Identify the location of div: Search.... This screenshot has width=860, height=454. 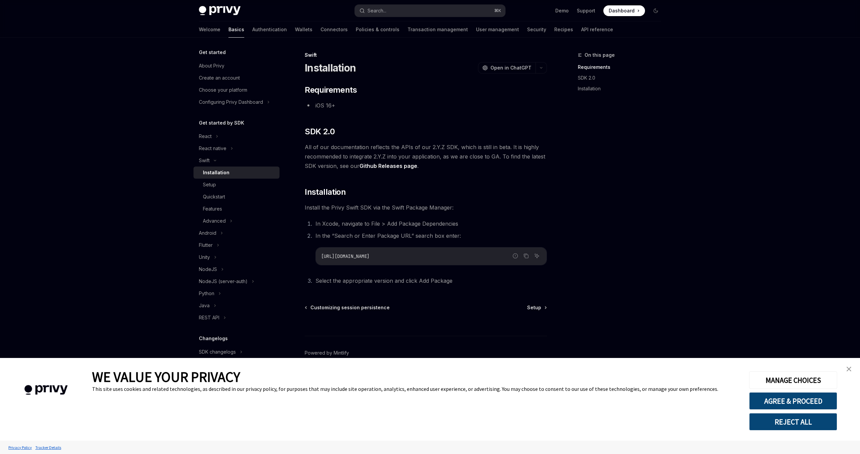
(377, 11).